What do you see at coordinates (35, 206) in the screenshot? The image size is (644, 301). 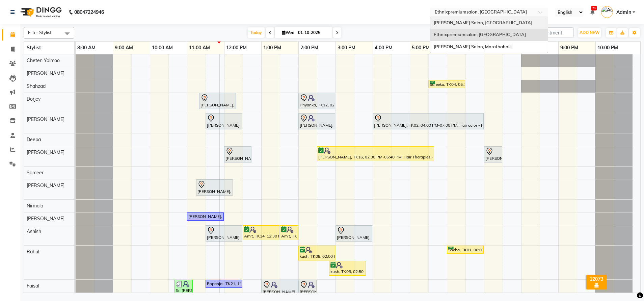 I see `span: Nirmala` at bounding box center [35, 206].